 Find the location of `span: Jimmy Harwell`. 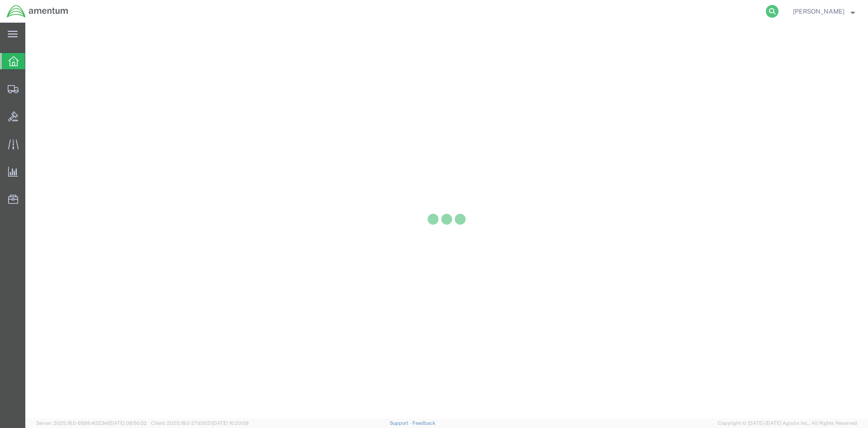

span: Jimmy Harwell is located at coordinates (819, 11).